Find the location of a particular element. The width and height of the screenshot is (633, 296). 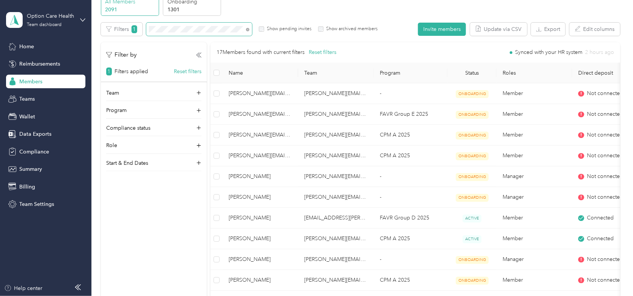

span: Summary is located at coordinates (31, 169).